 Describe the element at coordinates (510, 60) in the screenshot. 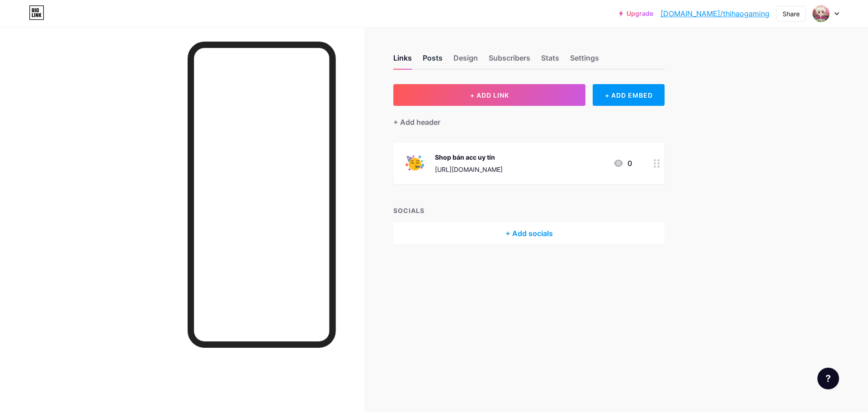

I see `div: Subscribers` at that location.